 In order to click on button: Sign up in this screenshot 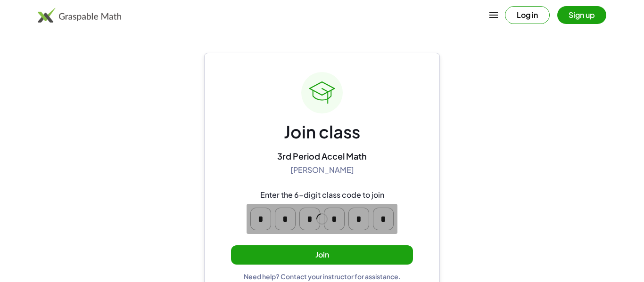, I will do `click(582, 15)`.